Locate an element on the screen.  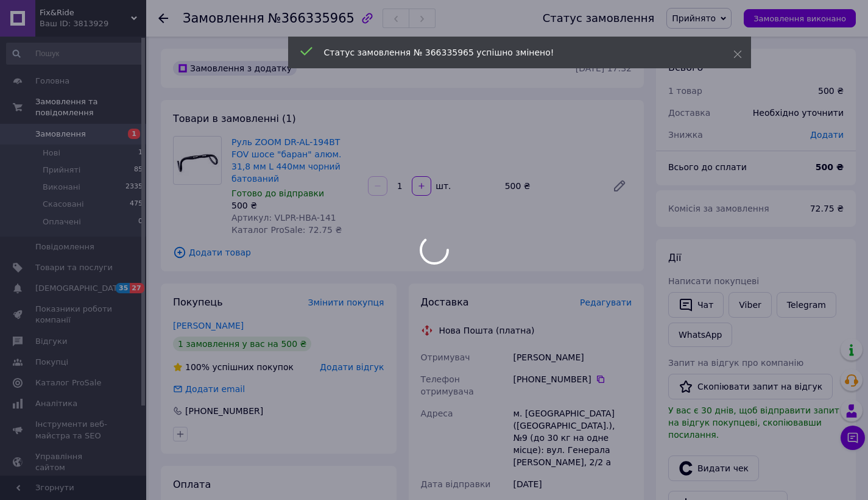
a: Редагувати is located at coordinates (619, 186).